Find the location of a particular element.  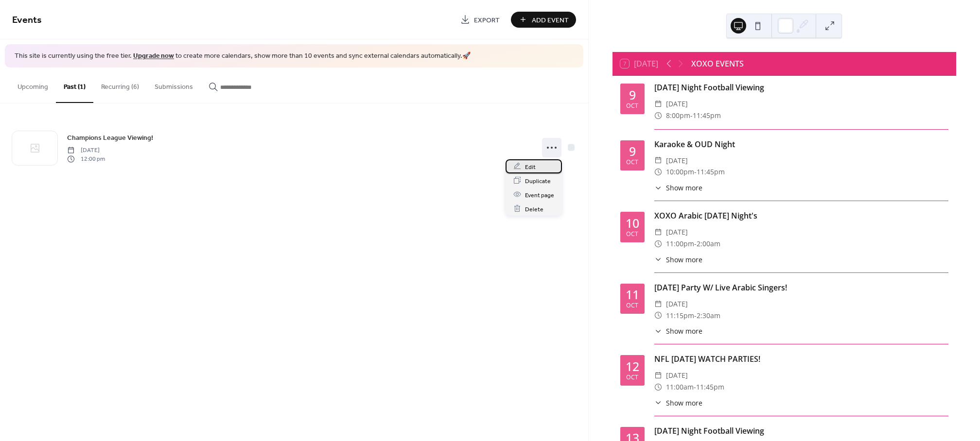

span: Add Event is located at coordinates (550, 20).